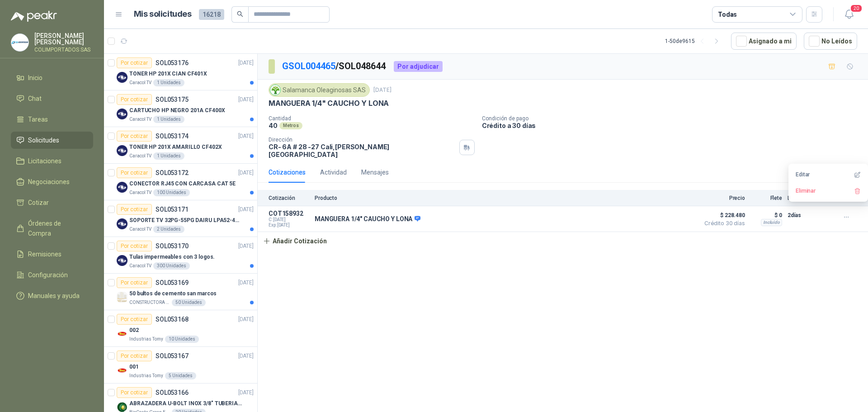 Image resolution: width=868 pixels, height=412 pixels. I want to click on p: 001, so click(134, 366).